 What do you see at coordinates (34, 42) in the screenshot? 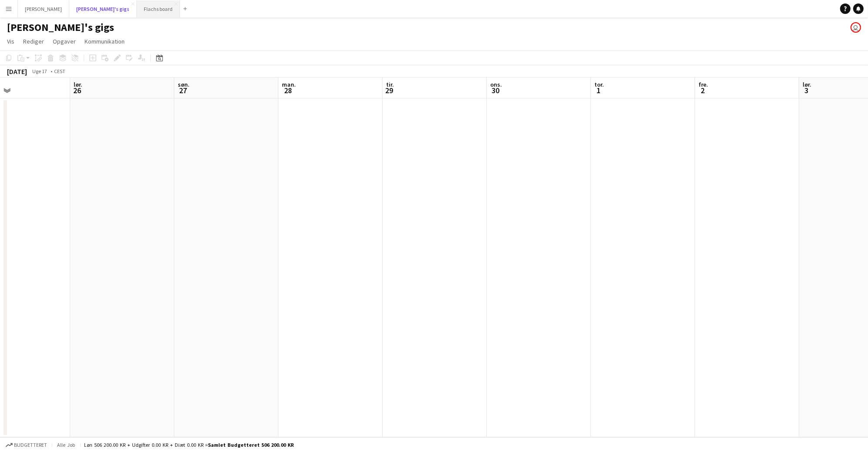
I see `span: Rediger` at bounding box center [34, 42].